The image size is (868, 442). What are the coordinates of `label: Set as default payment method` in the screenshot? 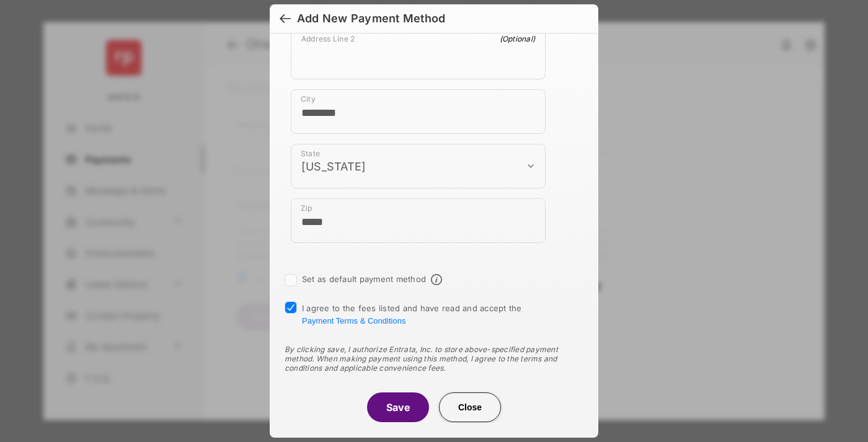 It's located at (364, 279).